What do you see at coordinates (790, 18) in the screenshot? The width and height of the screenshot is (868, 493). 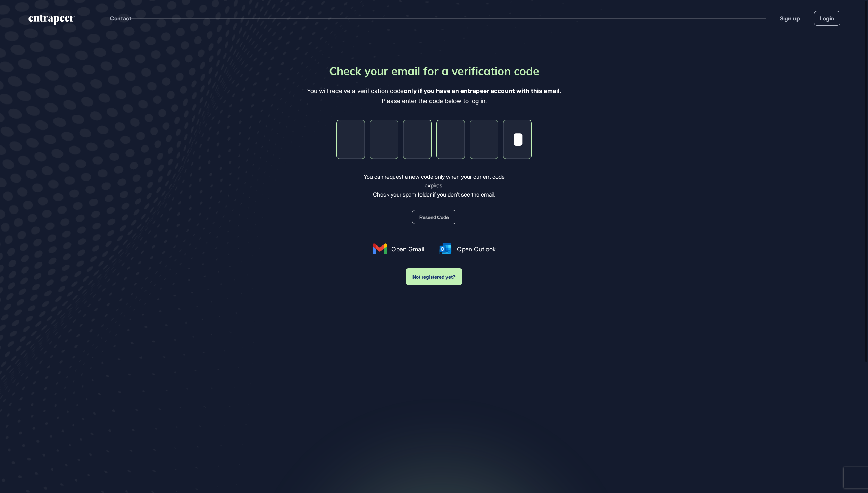 I see `a: Sign up` at bounding box center [790, 18].